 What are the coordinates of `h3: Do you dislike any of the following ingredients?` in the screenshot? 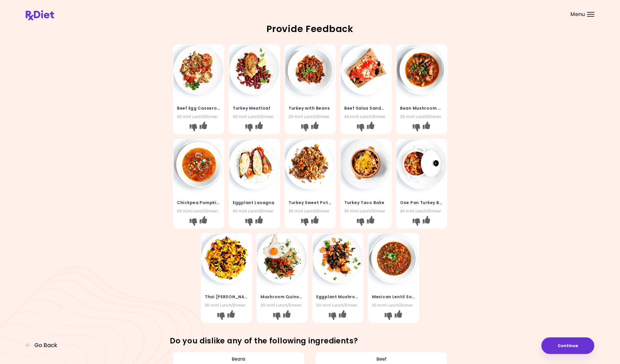 It's located at (310, 341).